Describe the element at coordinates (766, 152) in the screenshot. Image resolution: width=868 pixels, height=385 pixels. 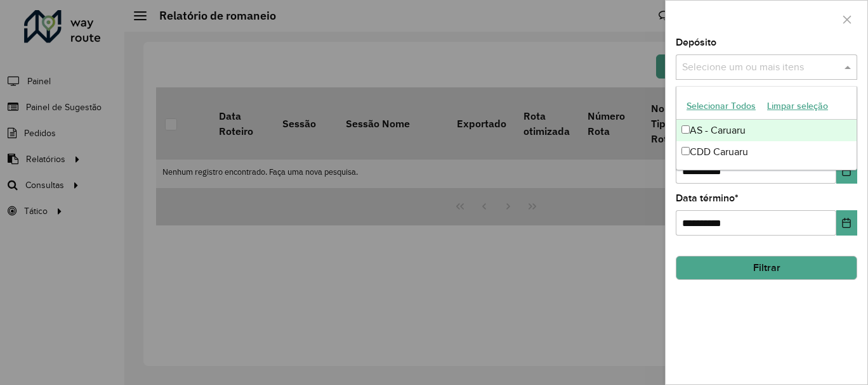
I see `div: CDD Caruaru` at that location.